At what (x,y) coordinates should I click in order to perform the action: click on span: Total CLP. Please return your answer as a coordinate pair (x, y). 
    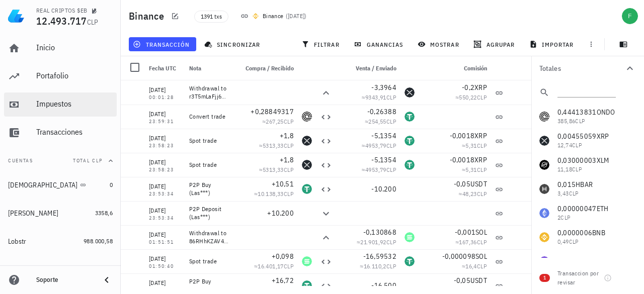
    Looking at the image, I should click on (87, 160).